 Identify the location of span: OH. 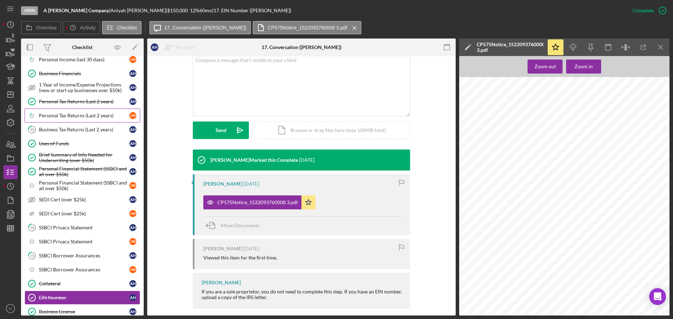
(513, 103).